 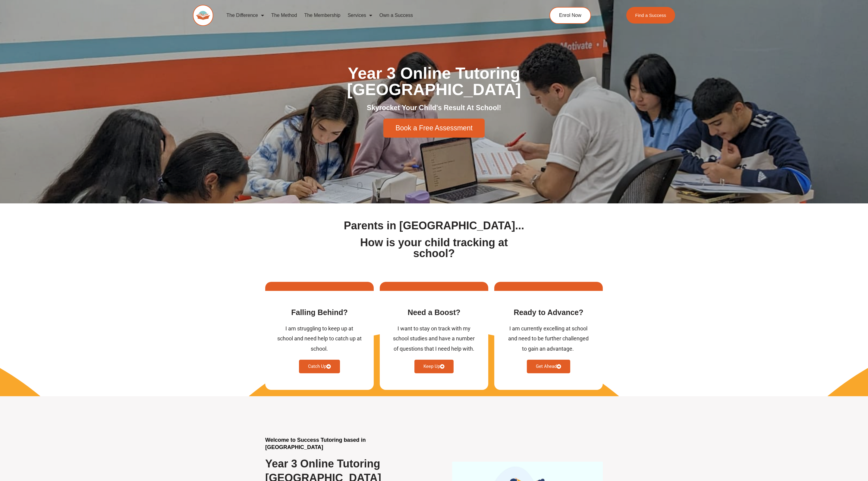 What do you see at coordinates (570, 15) in the screenshot?
I see `span: Enrol Now` at bounding box center [570, 15].